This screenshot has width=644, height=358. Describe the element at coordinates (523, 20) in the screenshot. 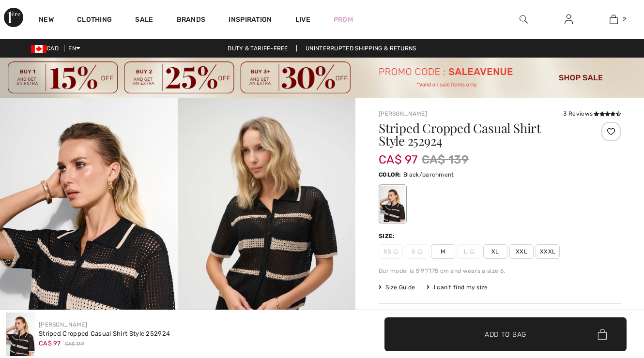

I see `img: search the website` at that location.